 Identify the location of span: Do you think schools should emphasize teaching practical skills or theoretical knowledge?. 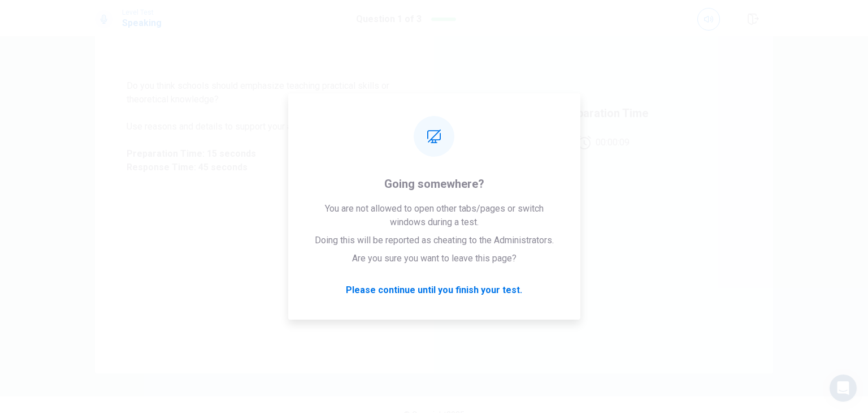
(264, 93).